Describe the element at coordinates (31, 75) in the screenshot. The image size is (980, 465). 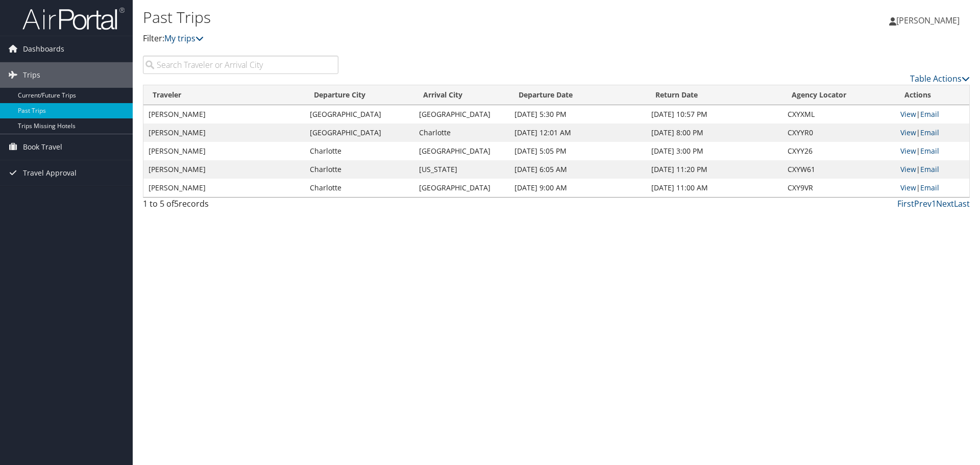
I see `span: Trips` at that location.